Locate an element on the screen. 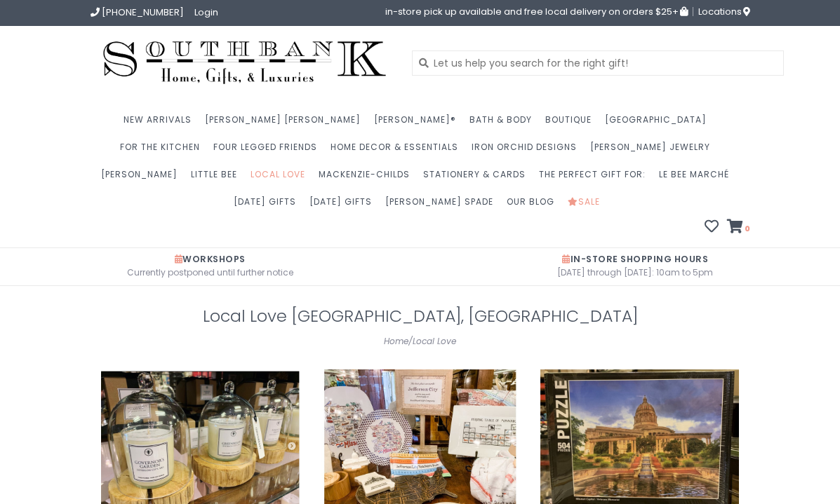  a: Four Legged Friends is located at coordinates (268, 151).